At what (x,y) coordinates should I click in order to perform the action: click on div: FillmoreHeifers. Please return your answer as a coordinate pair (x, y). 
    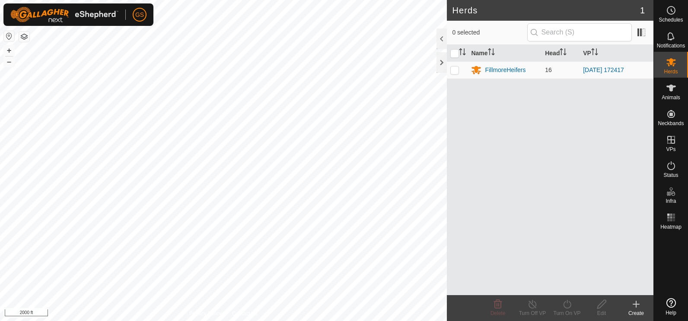
    Looking at the image, I should click on (505, 70).